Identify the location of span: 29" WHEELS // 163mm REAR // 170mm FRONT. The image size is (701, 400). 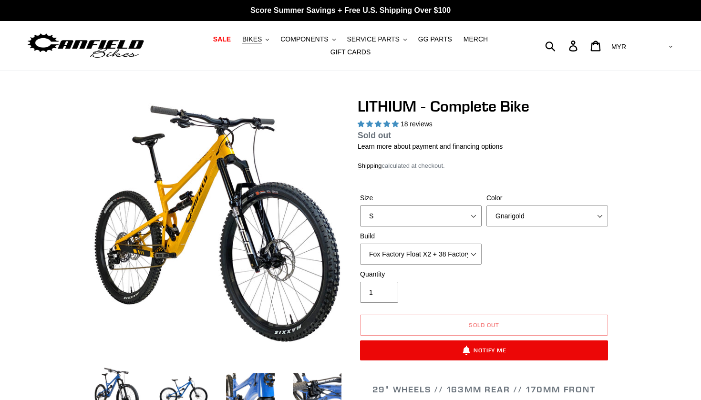
(484, 389).